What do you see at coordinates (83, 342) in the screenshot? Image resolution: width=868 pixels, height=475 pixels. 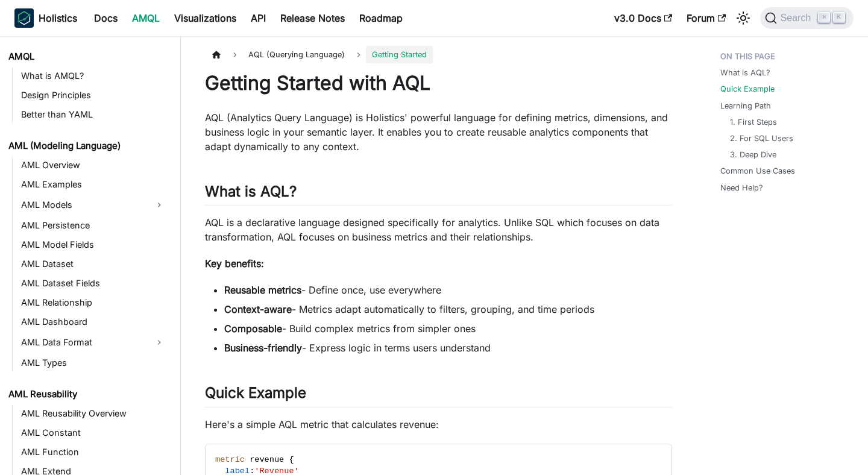 I see `a: AML Data Format` at bounding box center [83, 342].